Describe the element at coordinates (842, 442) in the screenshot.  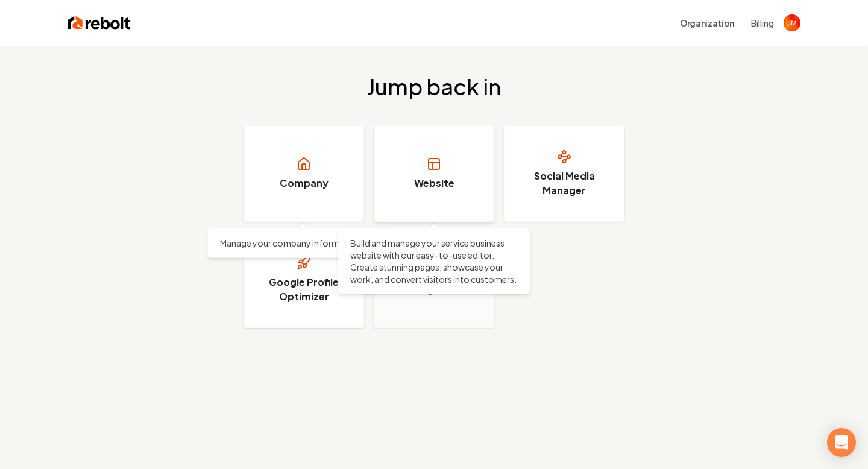
I see `div: Open Intercom Messenger` at that location.